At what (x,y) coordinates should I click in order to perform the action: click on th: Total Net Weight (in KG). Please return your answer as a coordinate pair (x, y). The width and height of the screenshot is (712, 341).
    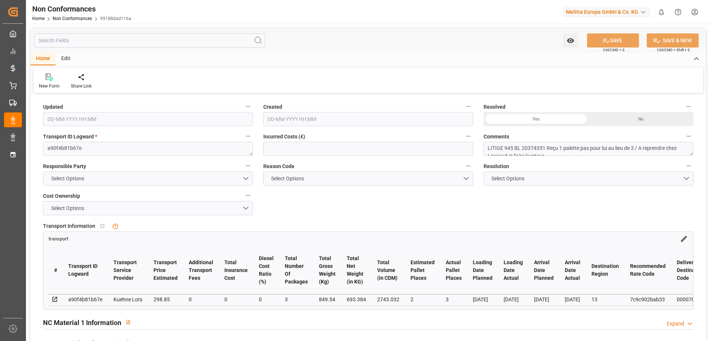
    Looking at the image, I should click on (357, 270).